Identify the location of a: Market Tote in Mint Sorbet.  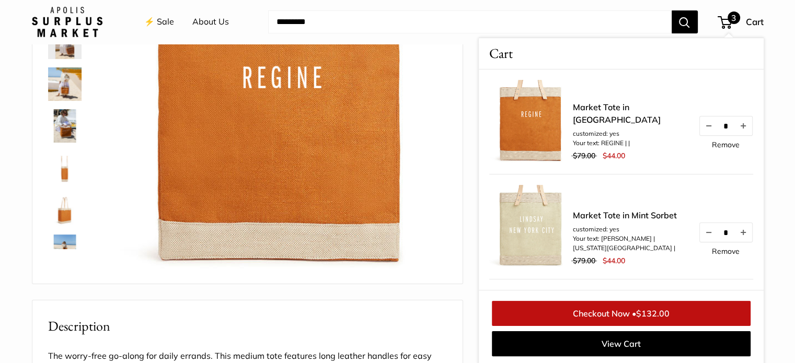
(630, 215).